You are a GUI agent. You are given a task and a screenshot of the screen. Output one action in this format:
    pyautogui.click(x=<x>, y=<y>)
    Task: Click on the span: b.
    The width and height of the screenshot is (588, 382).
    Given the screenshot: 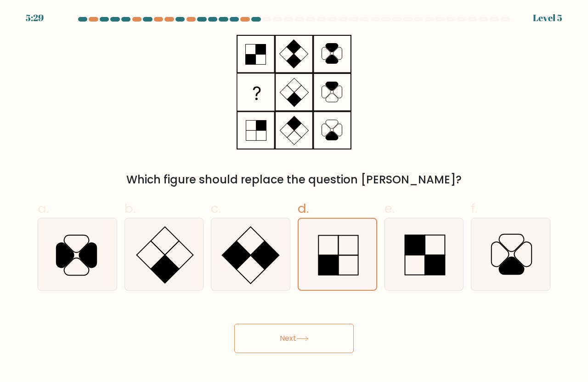 What is the action you would take?
    pyautogui.click(x=130, y=208)
    